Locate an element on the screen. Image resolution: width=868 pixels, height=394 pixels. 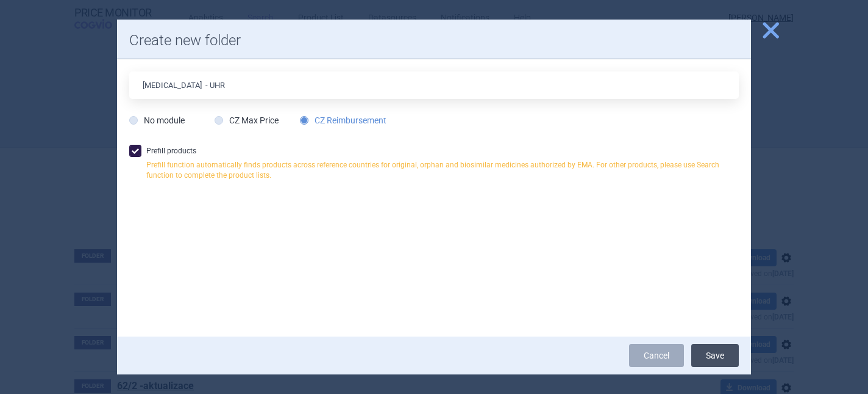
label: CZ Reimbursement is located at coordinates (343, 120).